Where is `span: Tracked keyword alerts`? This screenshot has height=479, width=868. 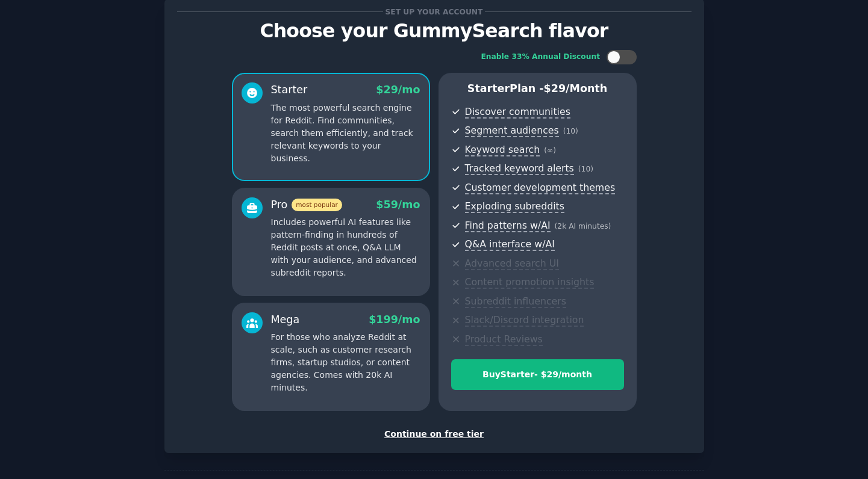
span: Tracked keyword alerts is located at coordinates (520, 169).